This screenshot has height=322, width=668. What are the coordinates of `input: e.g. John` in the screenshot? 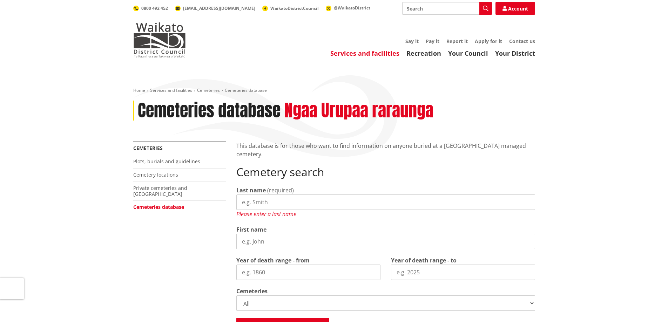 It's located at (386, 242).